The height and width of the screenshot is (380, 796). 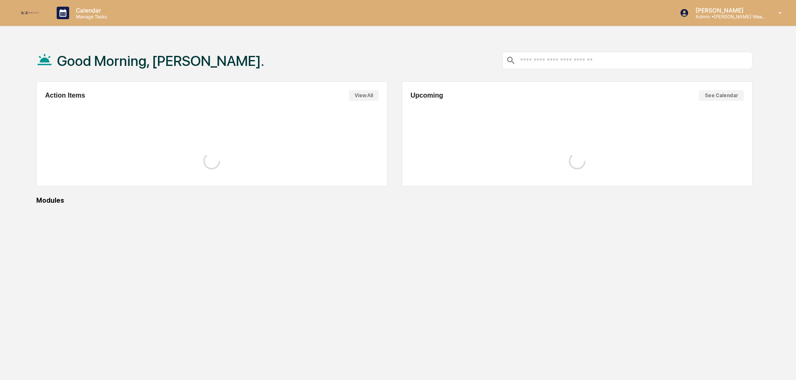 I want to click on div: Modules, so click(x=394, y=200).